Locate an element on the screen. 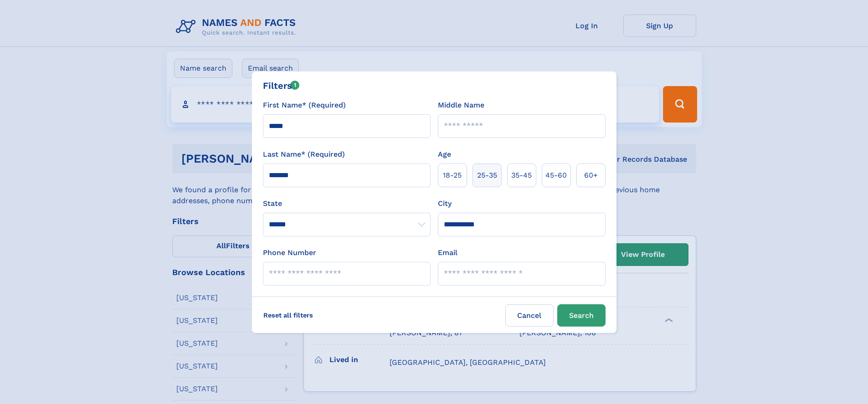  label: Age is located at coordinates (444, 154).